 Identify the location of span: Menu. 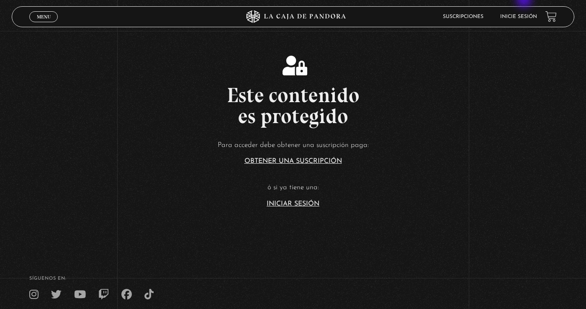
(44, 17).